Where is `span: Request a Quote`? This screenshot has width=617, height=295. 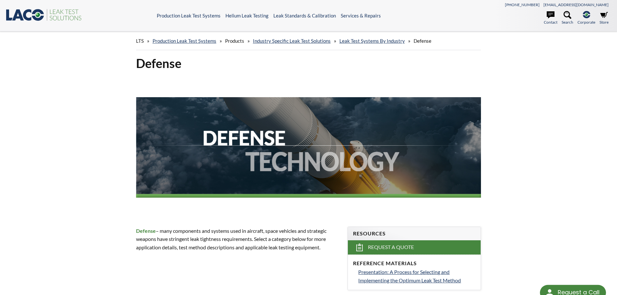
span: Request a Quote is located at coordinates (391, 247).